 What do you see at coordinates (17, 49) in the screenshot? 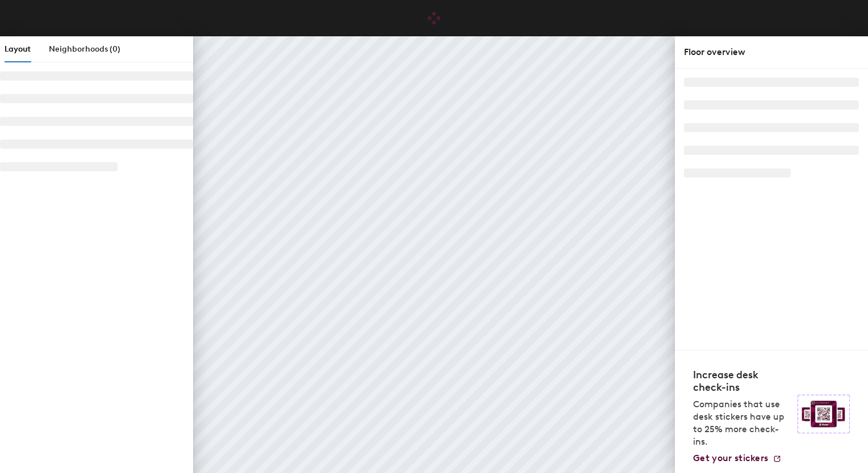
I see `span: Layout` at bounding box center [17, 49].